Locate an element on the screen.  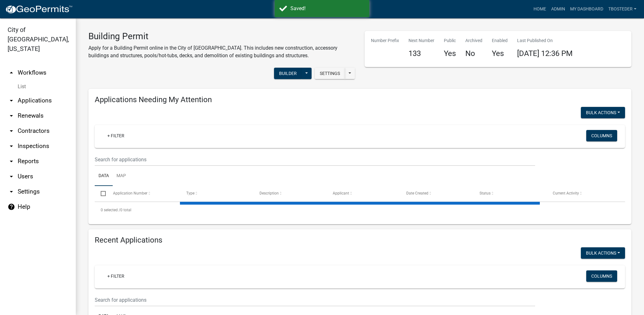
button: Settings is located at coordinates (330, 73).